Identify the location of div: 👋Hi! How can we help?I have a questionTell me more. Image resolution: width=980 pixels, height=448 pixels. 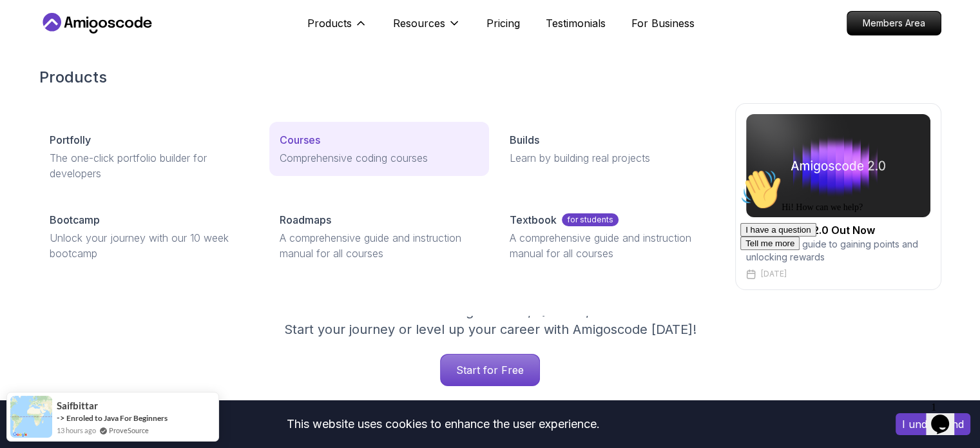
(121, 46).